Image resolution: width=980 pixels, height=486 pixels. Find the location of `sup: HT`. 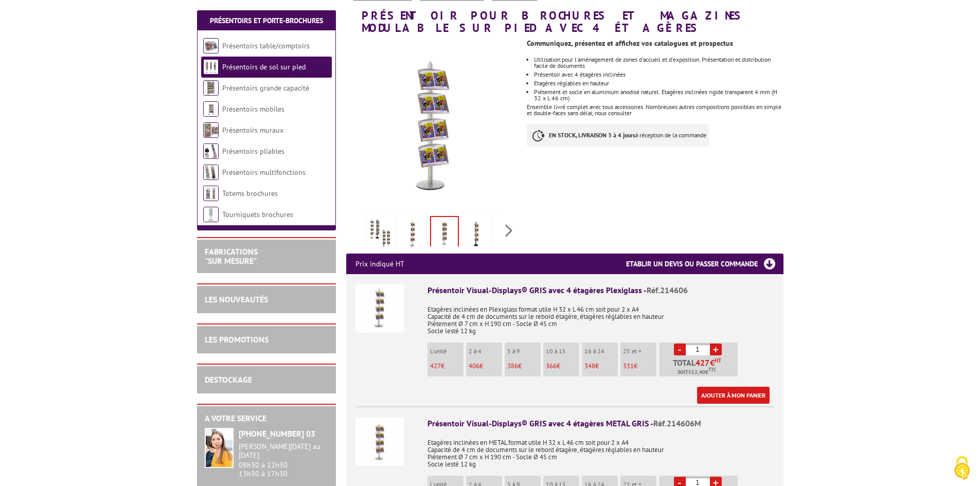

sup: HT is located at coordinates (718, 361).